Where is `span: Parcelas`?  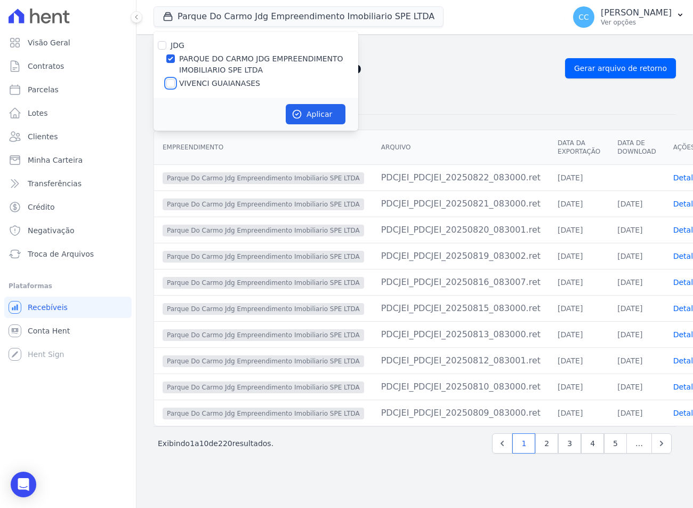 span: Parcelas is located at coordinates (43, 90).